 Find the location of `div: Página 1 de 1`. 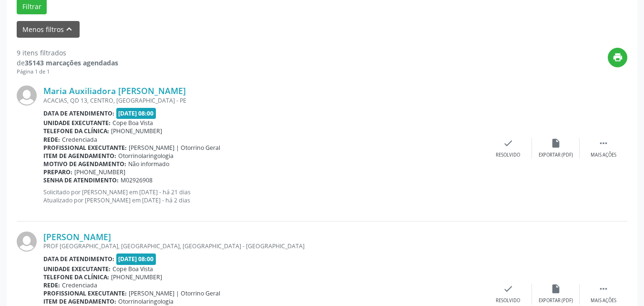

div: Página 1 de 1 is located at coordinates (67, 72).